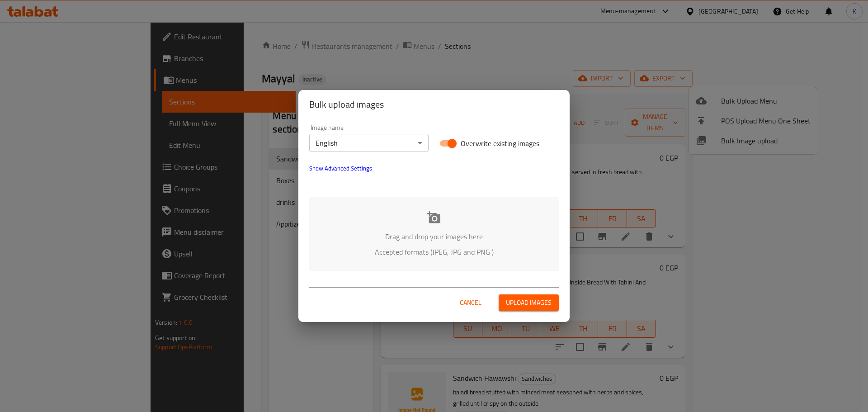 The width and height of the screenshot is (868, 412). Describe the element at coordinates (369, 143) in the screenshot. I see `div: English` at that location.